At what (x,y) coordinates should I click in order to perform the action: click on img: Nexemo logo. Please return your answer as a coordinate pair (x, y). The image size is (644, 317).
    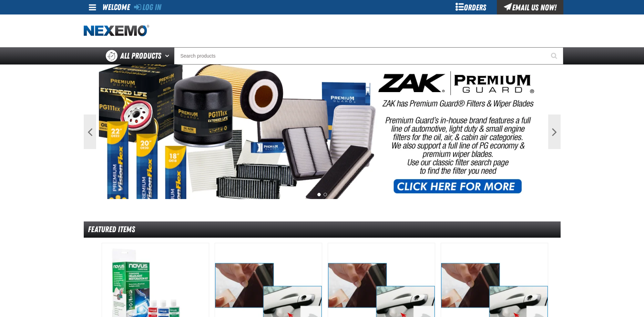
    Looking at the image, I should click on (117, 31).